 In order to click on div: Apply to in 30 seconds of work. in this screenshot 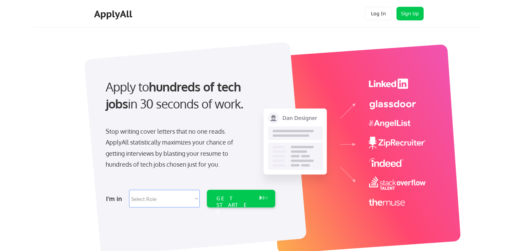, I will do `click(189, 95)`.